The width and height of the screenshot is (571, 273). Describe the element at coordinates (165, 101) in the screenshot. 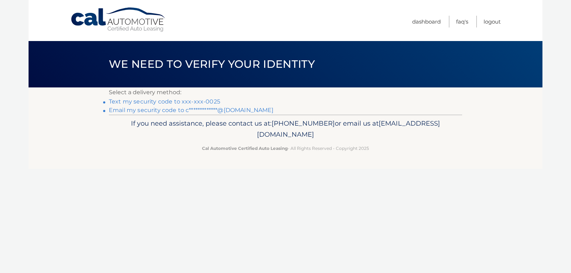

I see `a: Text my security code to xxx-xxx-0025` at that location.